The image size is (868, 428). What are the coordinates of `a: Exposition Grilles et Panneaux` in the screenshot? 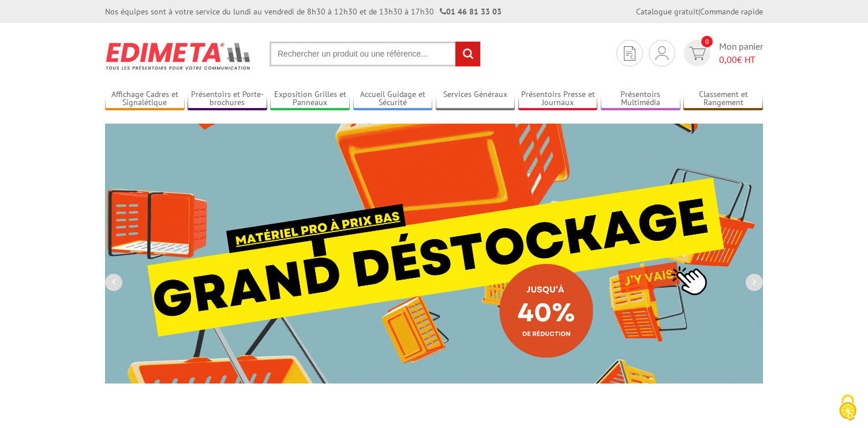 It's located at (310, 99).